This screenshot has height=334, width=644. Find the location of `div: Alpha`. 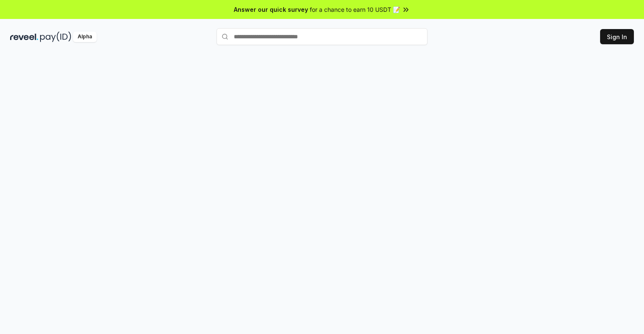

div: Alpha is located at coordinates (85, 37).